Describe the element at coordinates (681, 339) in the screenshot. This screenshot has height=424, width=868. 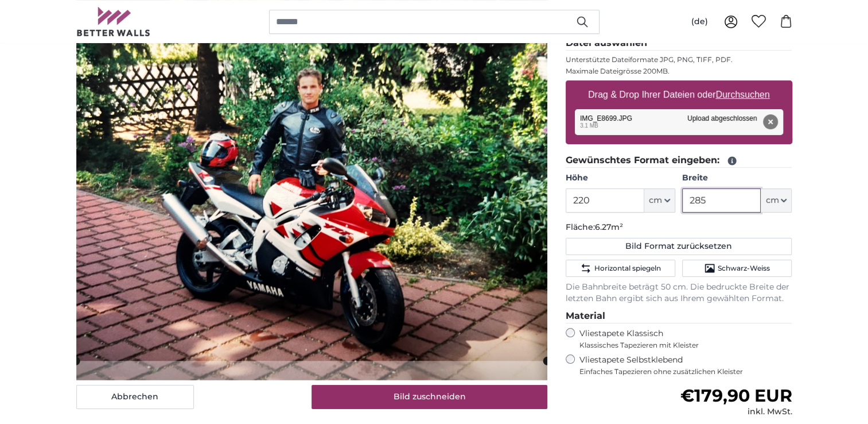
I see `label: Vliestapete Klassisch` at that location.